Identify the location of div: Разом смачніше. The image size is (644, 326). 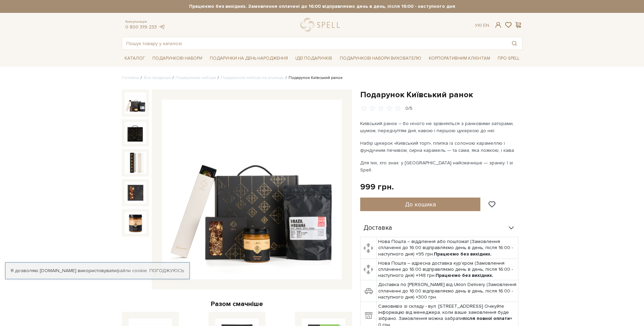
(237, 304).